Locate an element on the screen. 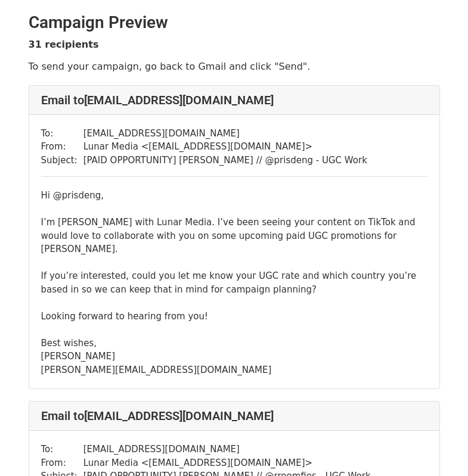 The height and width of the screenshot is (476, 468). td: Subject: is located at coordinates (62, 161).